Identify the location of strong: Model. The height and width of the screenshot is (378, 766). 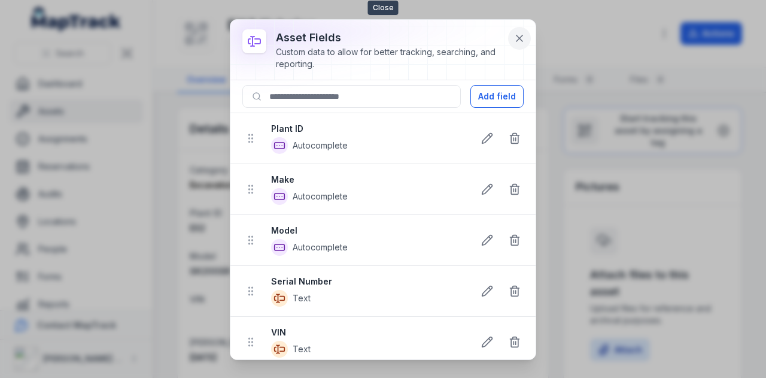
(367, 230).